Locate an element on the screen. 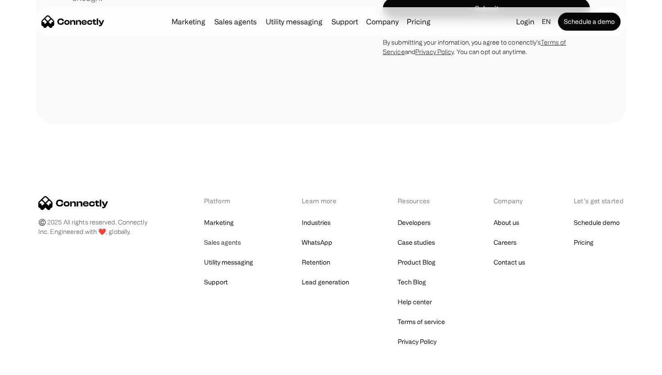  a: About us is located at coordinates (507, 223).